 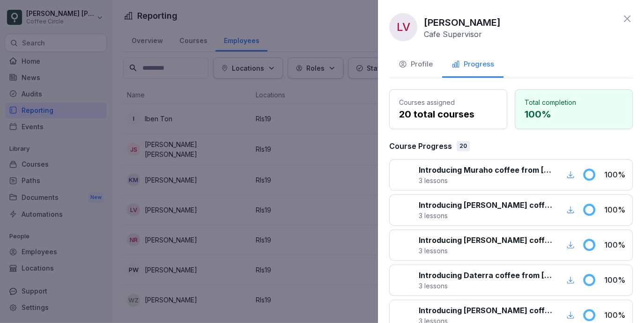 I want to click on div: Progress, so click(x=473, y=64).